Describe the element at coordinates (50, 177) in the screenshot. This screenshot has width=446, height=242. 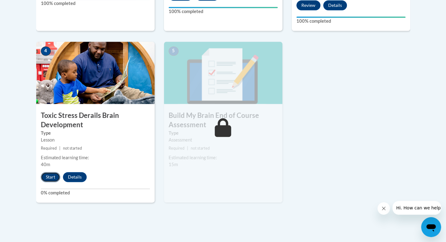
I see `button: Start` at that location.